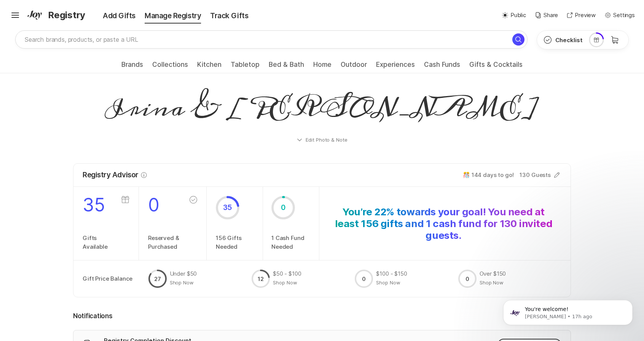 The width and height of the screenshot is (644, 341). Describe the element at coordinates (235, 243) in the screenshot. I see `p: 156 Gifts Needed` at that location.